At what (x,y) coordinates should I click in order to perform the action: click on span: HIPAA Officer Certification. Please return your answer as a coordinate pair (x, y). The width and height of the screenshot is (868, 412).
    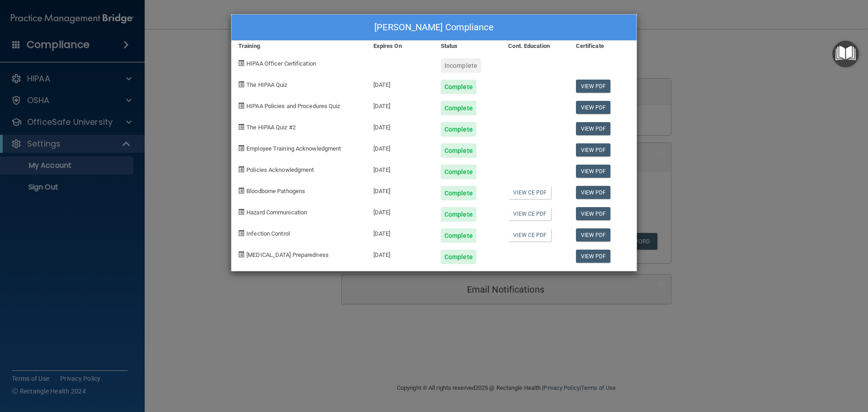
    Looking at the image, I should click on (281, 63).